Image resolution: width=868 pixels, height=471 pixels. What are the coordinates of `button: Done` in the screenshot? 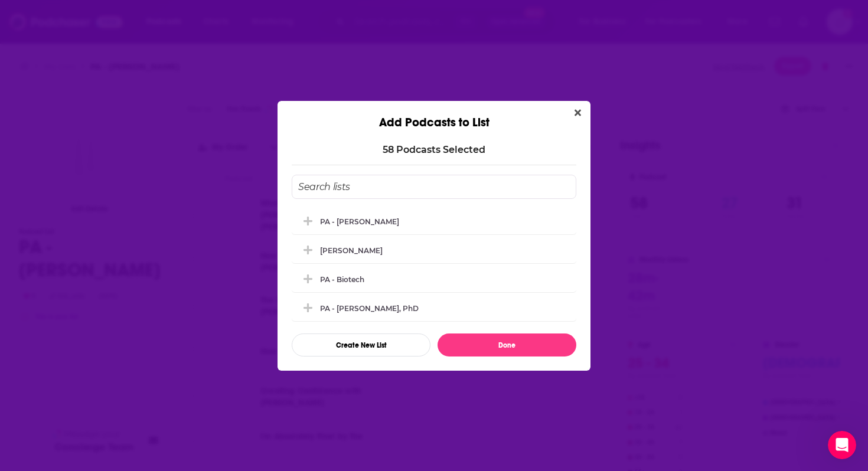 It's located at (507, 345).